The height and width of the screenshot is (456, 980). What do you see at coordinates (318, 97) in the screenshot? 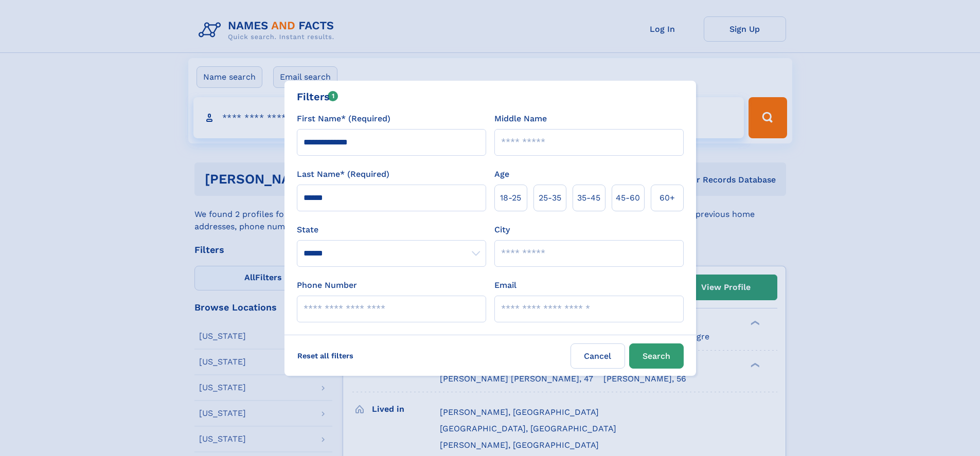
I see `div: Filters` at bounding box center [318, 97].